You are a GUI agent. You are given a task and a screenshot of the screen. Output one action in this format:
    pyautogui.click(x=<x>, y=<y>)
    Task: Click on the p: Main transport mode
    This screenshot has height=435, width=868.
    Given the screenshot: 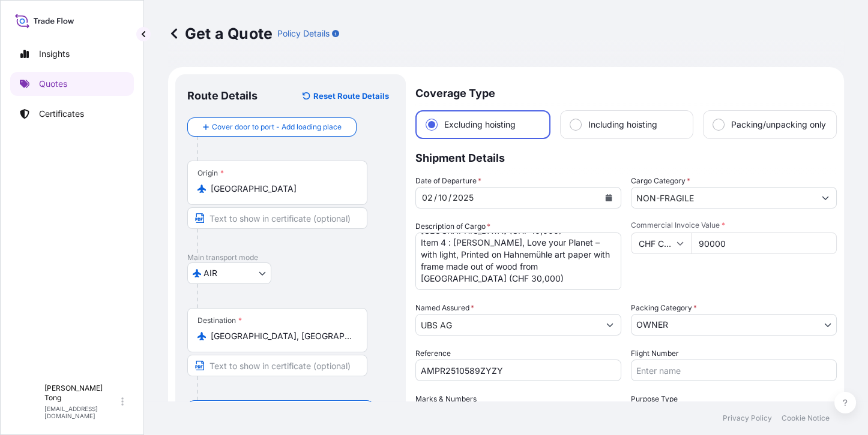 What is the action you would take?
    pyautogui.click(x=291, y=258)
    